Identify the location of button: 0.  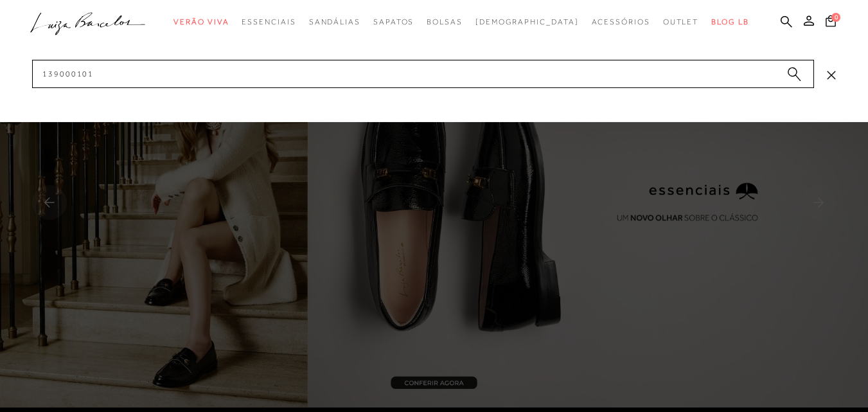
(831, 22).